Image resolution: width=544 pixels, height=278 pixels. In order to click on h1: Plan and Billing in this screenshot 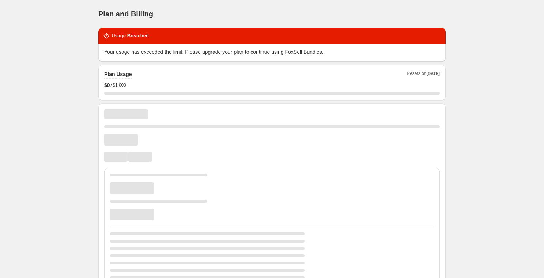, I will do `click(126, 14)`.